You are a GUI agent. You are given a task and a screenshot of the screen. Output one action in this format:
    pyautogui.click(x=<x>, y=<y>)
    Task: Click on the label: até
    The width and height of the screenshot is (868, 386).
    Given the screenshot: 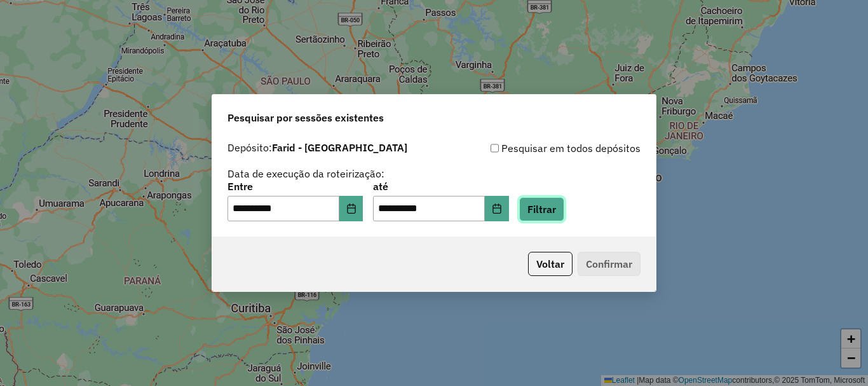 What is the action you would take?
    pyautogui.click(x=441, y=186)
    